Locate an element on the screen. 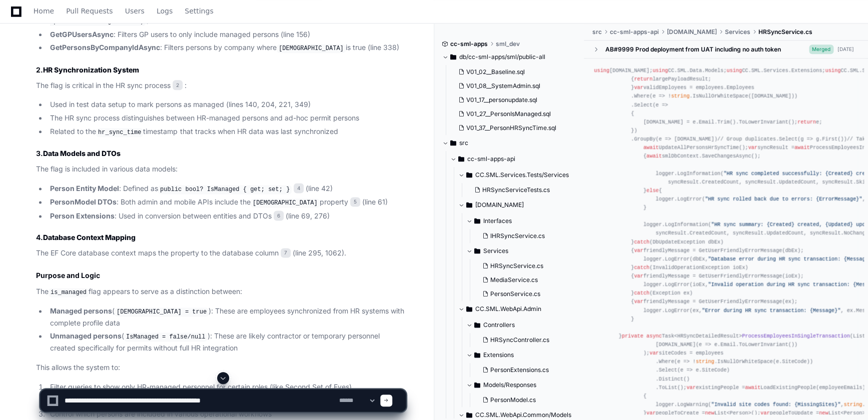  span: V01_02__Baseline.sql is located at coordinates (496, 72).